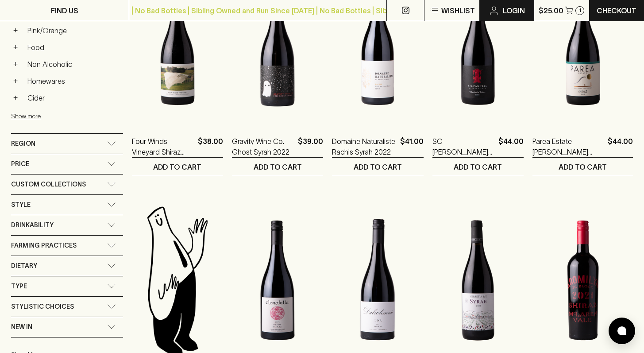  What do you see at coordinates (67, 143) in the screenshot?
I see `div: Region` at bounding box center [67, 143].